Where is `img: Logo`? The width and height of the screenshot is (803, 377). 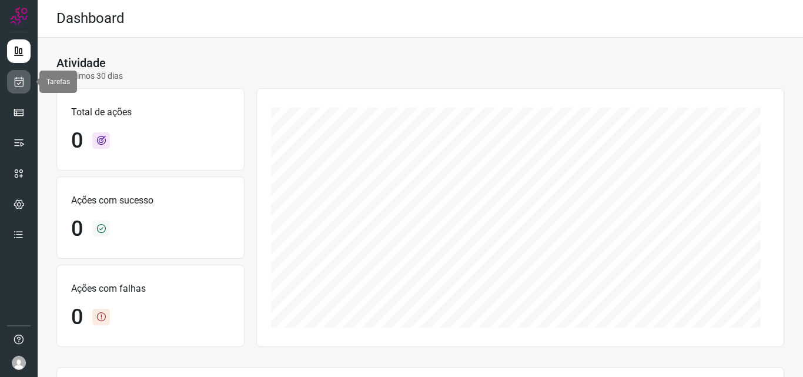
img: Logo is located at coordinates (19, 16).